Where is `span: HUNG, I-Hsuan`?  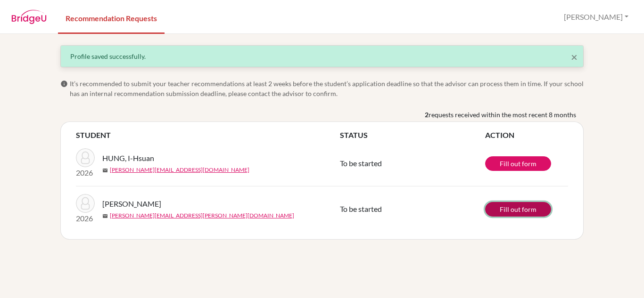 span: HUNG, I-Hsuan is located at coordinates (129, 159).